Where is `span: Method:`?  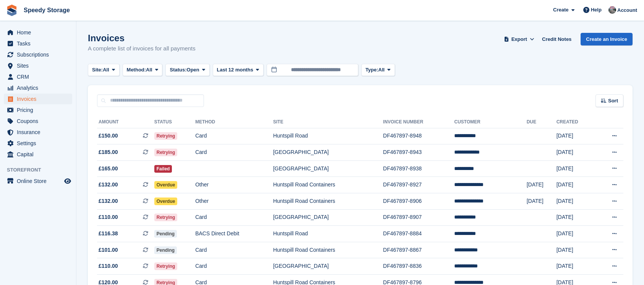 span: Method: is located at coordinates (136, 70).